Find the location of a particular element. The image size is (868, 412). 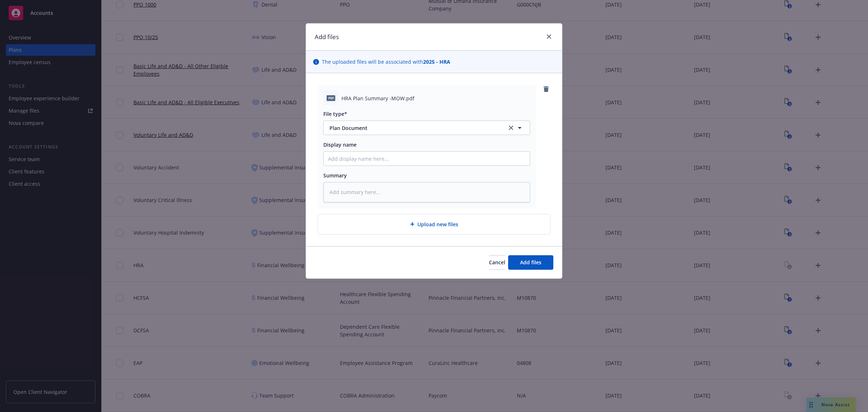

span: Add files is located at coordinates (531, 262).